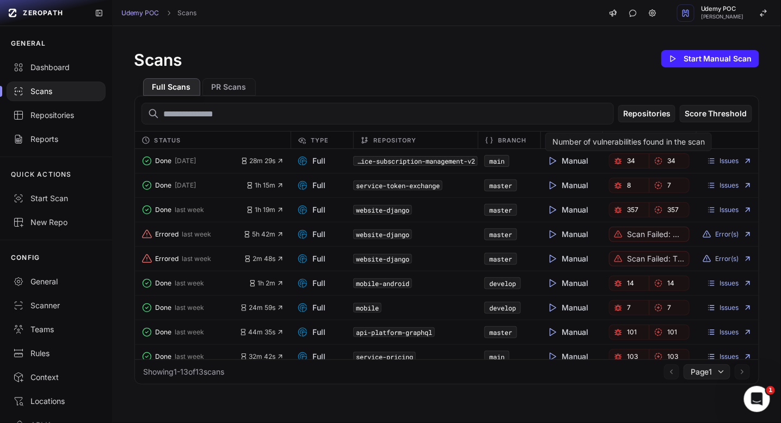 This screenshot has width=781, height=423. What do you see at coordinates (140, 13) in the screenshot?
I see `a: Udemy POC` at bounding box center [140, 13].